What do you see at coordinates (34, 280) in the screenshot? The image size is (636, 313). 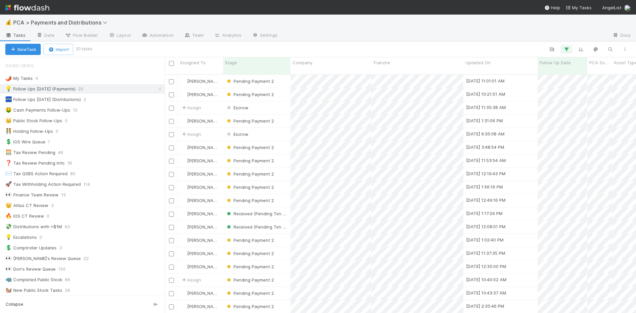 I see `div: Completed Public Stock` at bounding box center [34, 280].